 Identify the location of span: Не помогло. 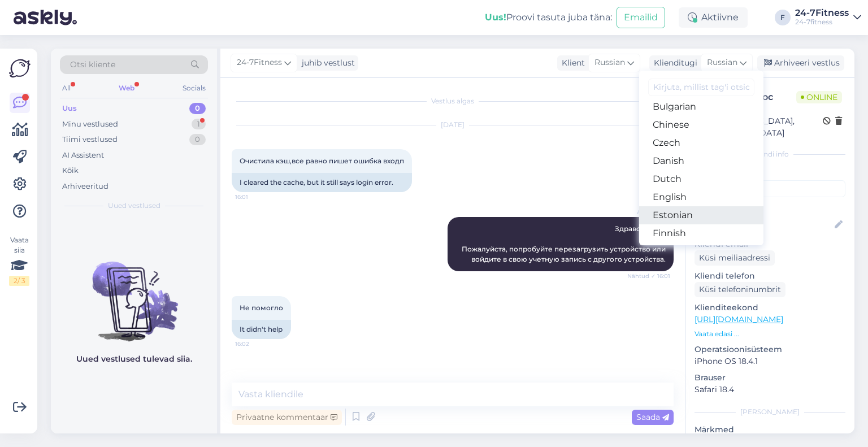
(261, 307).